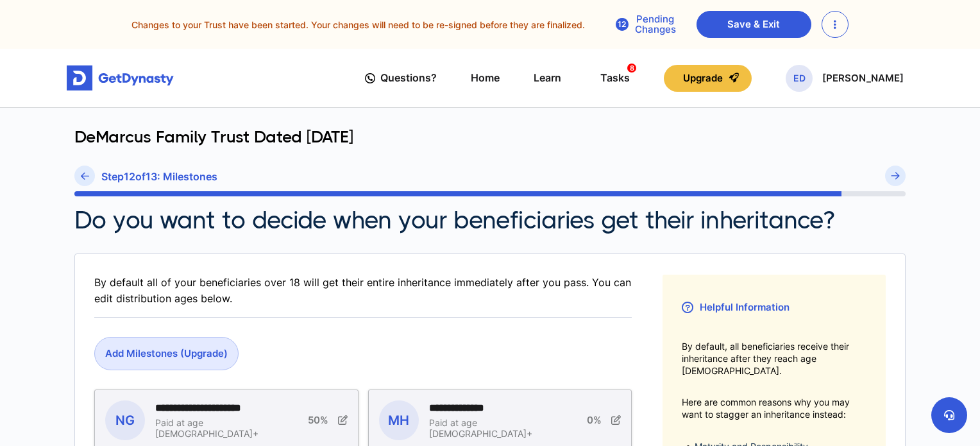  I want to click on span: 0%, so click(594, 419).